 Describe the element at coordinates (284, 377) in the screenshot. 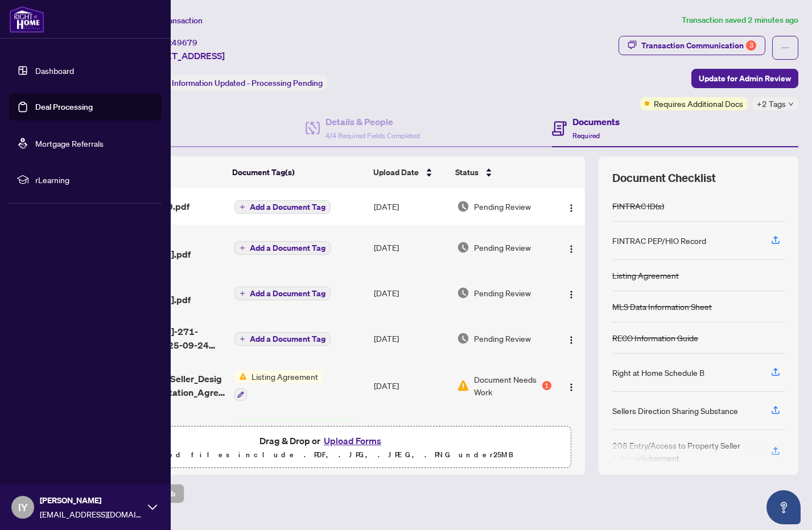

I see `span: Listing Agreement` at that location.